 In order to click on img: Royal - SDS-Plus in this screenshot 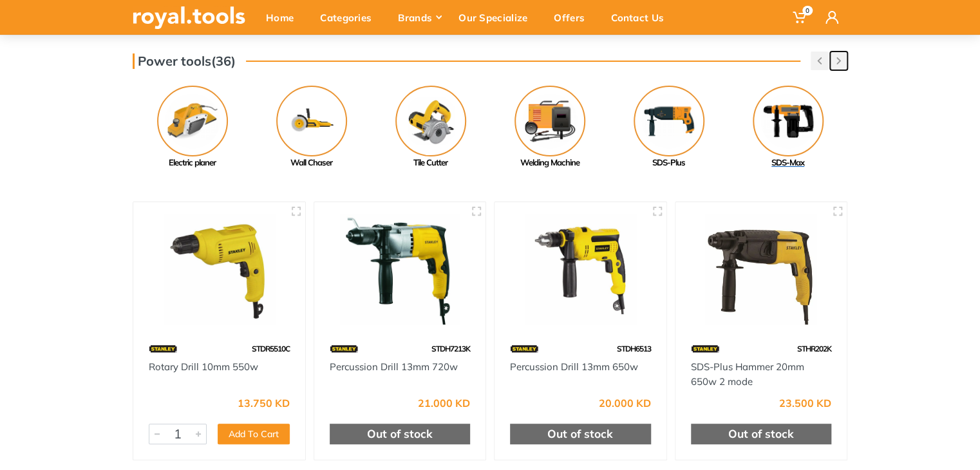, I will do `click(669, 121)`.